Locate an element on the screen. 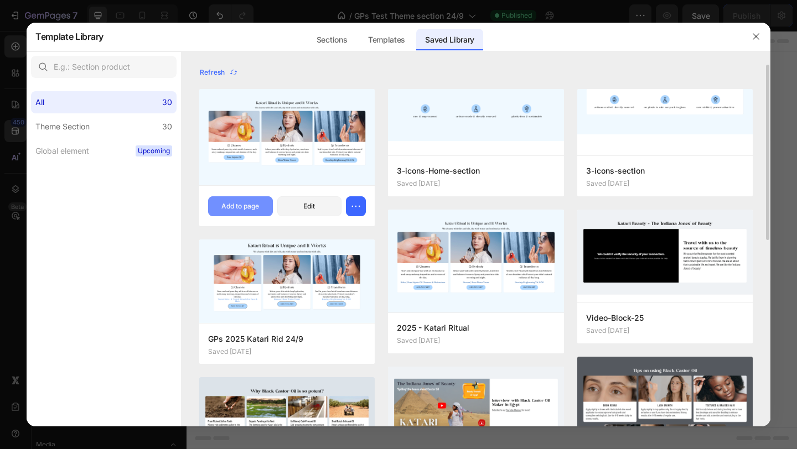  img: -a-gempagesversionv7shop-id463924776956593233theme-section-id578069460305314492.jpg is located at coordinates (665, 256).